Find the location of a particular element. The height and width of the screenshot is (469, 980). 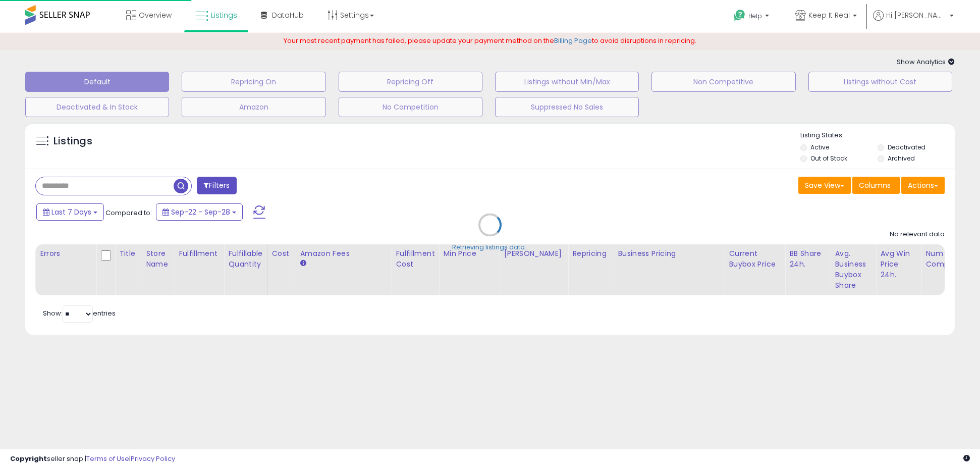

button: Repricing Off is located at coordinates (410, 82).